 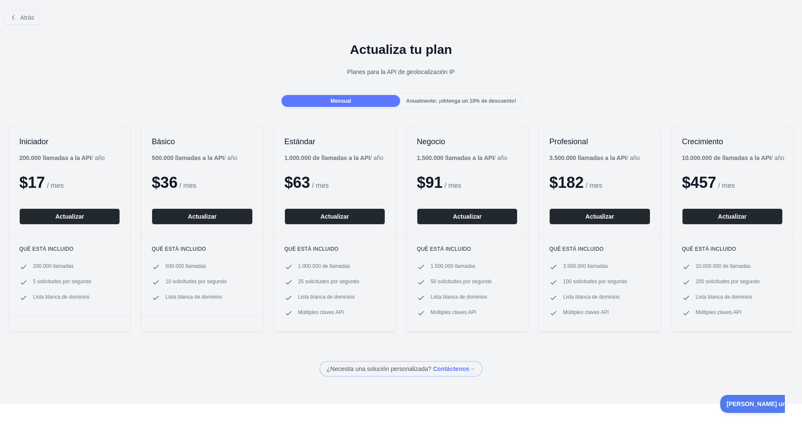 I want to click on b: 3.500.000 llamadas a la API, so click(x=588, y=158).